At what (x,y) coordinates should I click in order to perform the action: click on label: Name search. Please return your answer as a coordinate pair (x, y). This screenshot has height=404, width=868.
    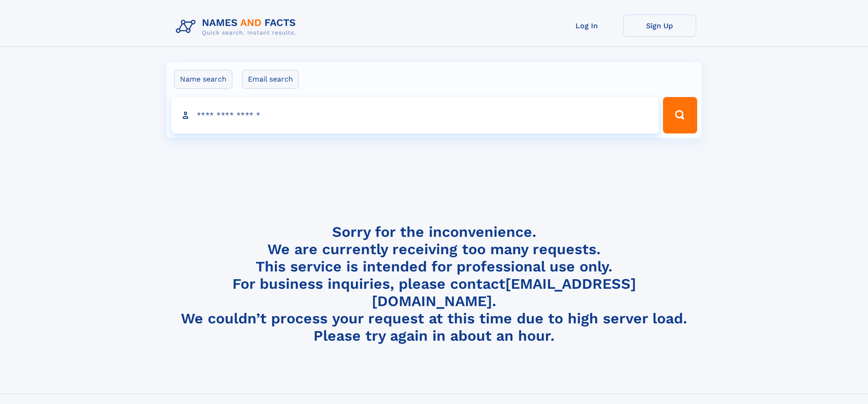
    Looking at the image, I should click on (203, 79).